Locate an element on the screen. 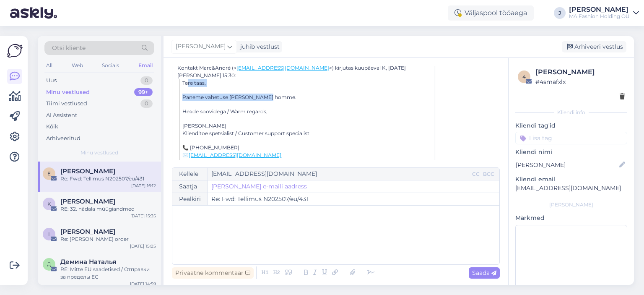  div: Arhiveeri vestlus is located at coordinates (594, 46).